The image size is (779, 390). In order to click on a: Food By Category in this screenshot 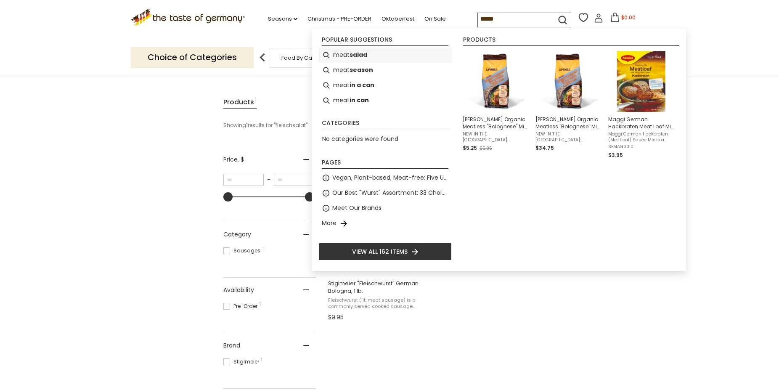, I will do `click(306, 58)`.